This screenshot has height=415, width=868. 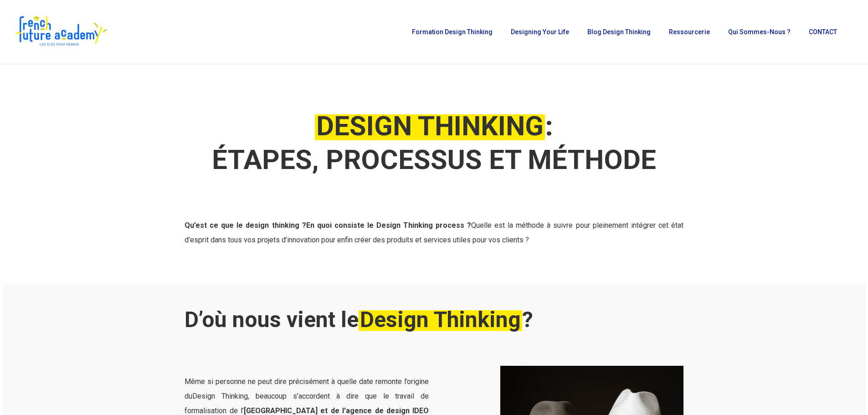 I want to click on a: Designing Your Life, so click(x=540, y=32).